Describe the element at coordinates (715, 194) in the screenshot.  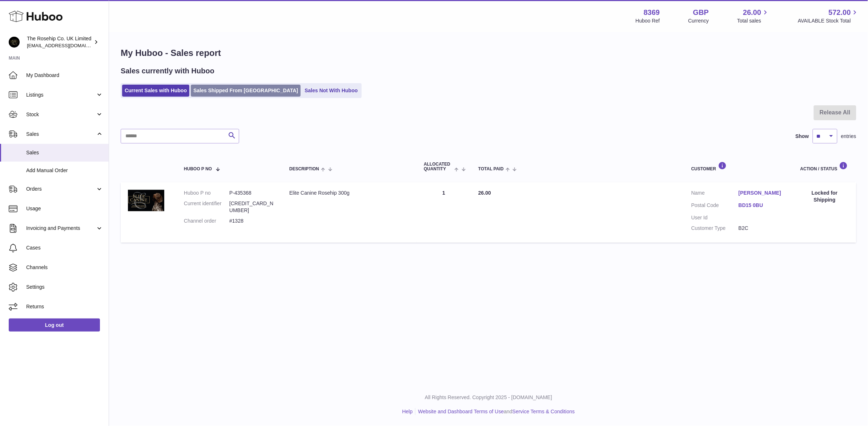
I see `dt: Name` at that location.